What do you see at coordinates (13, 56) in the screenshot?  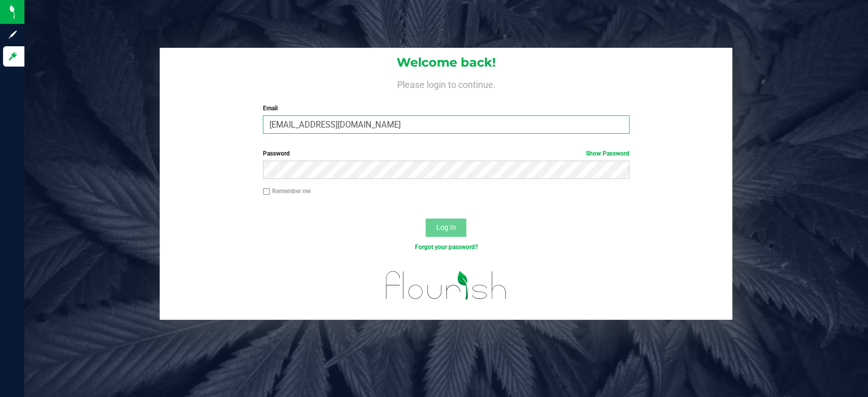 I see `inline-svg: Log in` at bounding box center [13, 56].